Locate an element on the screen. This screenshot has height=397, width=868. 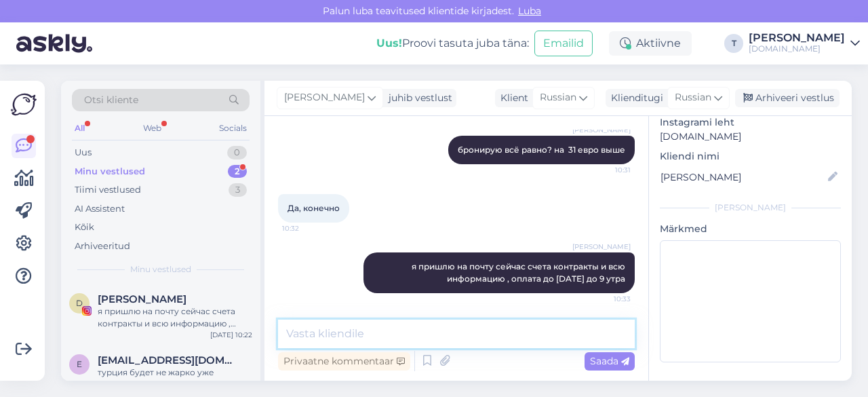
div: Uus is located at coordinates (83, 153).